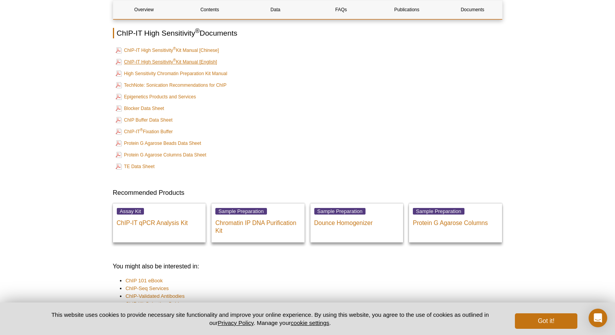 This screenshot has width=615, height=335. Describe the element at coordinates (135, 167) in the screenshot. I see `a: TE Data Sheet` at that location.